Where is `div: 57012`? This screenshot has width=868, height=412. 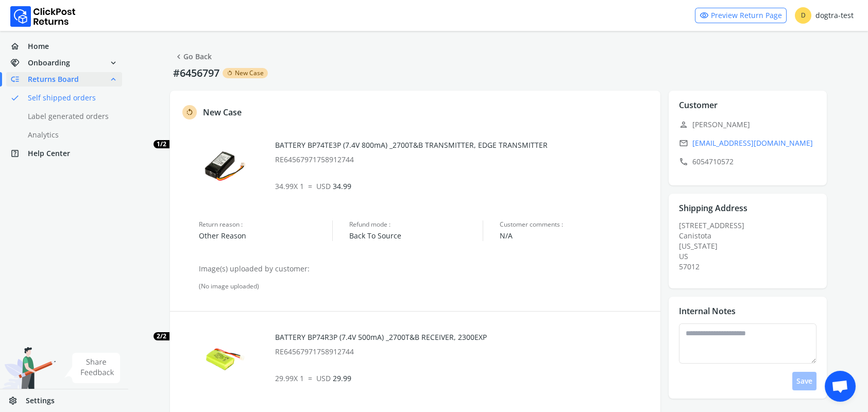
div: 57012 is located at coordinates (751, 267).